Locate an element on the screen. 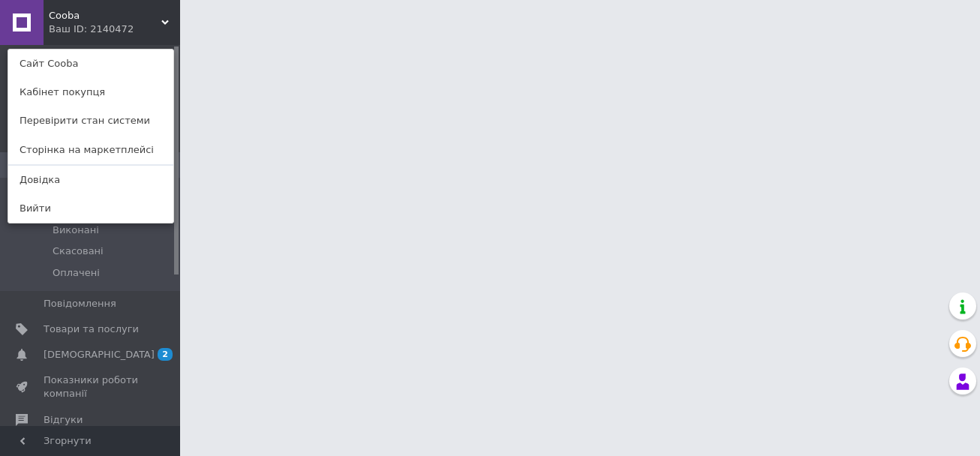  span: Показники роботи компанії is located at coordinates (90, 387).